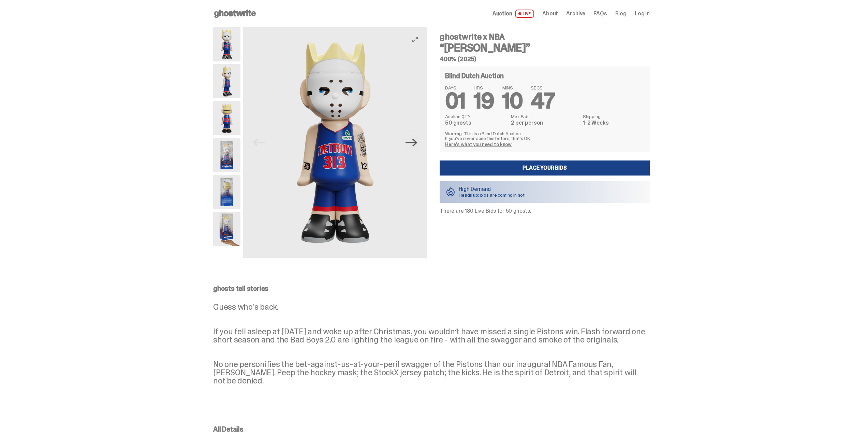  What do you see at coordinates (455, 101) in the screenshot?
I see `span: 01` at bounding box center [455, 101].